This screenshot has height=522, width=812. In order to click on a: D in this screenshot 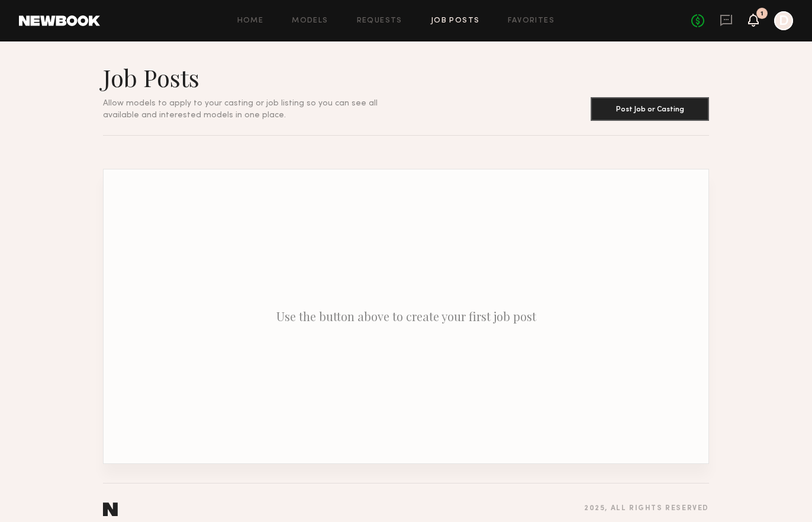, I will do `click(784, 21)`.